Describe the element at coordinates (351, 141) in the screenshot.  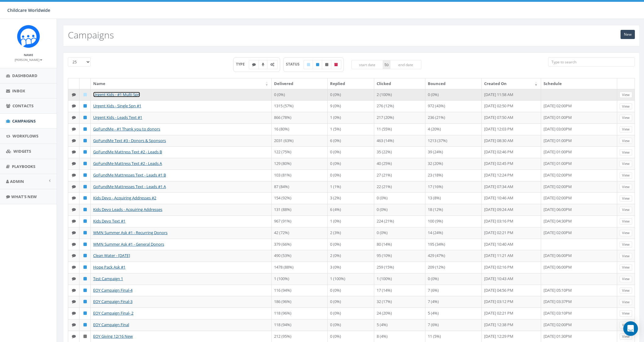
I see `td: 6 (0%)` at that location.